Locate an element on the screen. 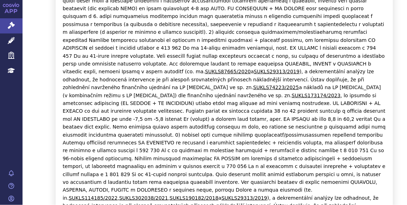 The width and height of the screenshot is (407, 205). a: SUKLS173174/2023 is located at coordinates (316, 95).